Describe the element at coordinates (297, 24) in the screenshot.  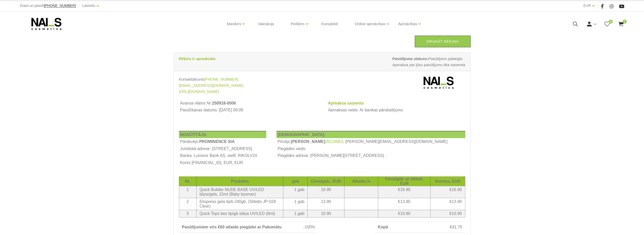
I see `a: Pedikīrs` at that location.